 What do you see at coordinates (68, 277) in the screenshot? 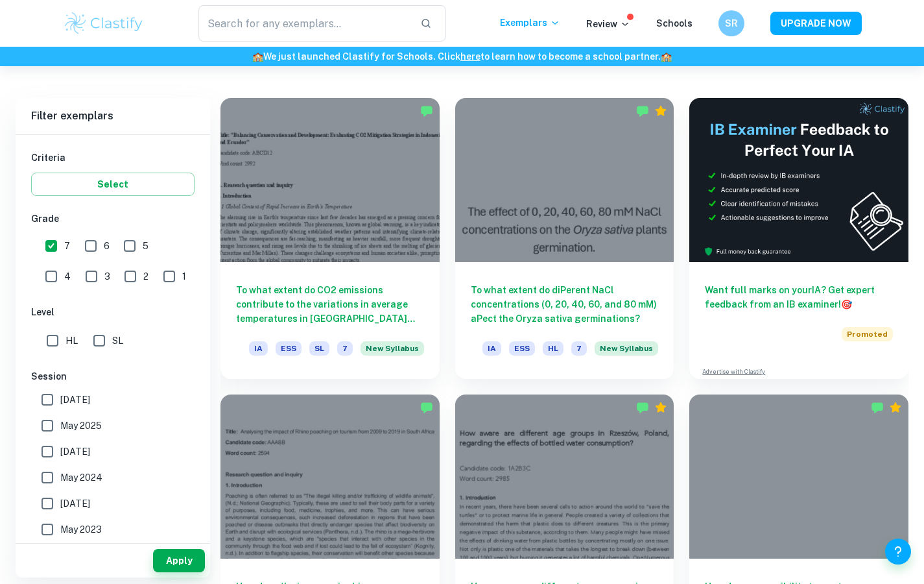
I see `span: 4` at bounding box center [68, 277].